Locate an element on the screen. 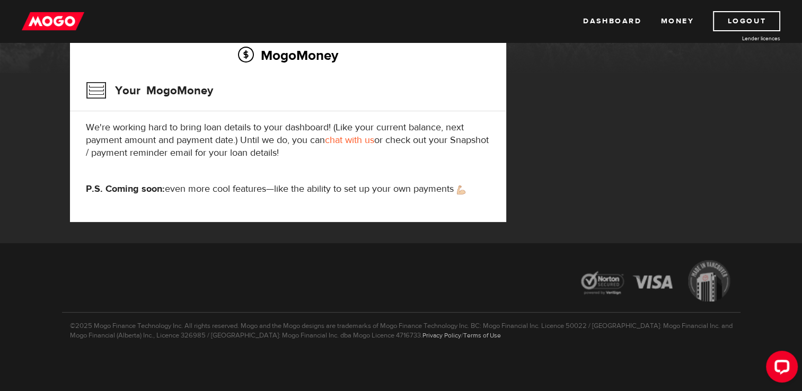  a: Privacy Policy is located at coordinates (442, 336).